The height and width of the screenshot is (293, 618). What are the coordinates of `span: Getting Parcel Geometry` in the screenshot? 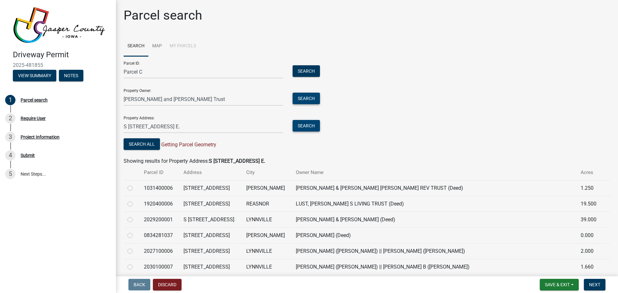 It's located at (188, 144).